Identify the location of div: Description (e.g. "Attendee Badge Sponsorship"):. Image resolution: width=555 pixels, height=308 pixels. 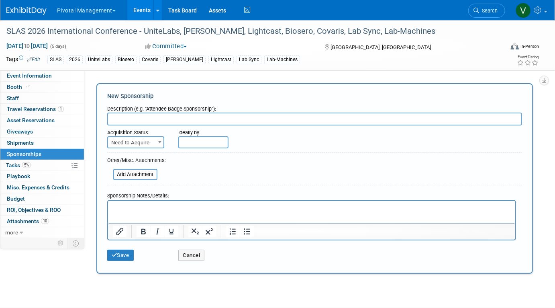
(314, 107).